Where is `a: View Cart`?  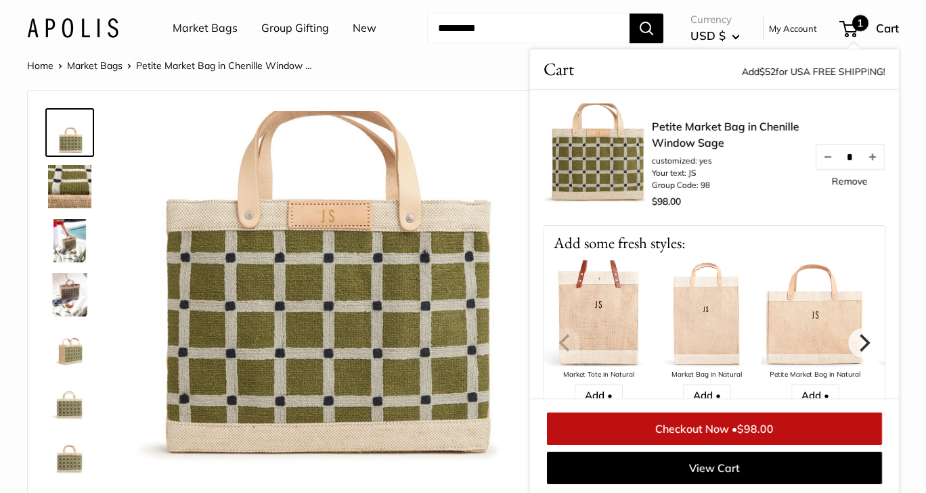
a: View Cart is located at coordinates (714, 468).